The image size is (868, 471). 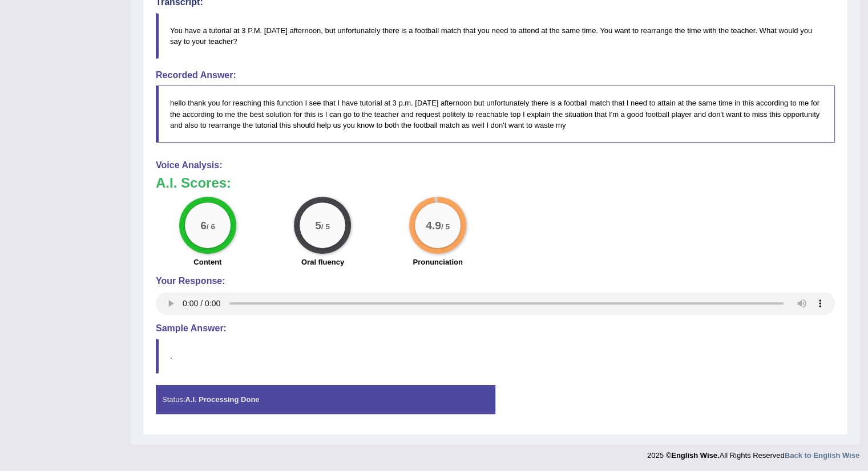 I want to click on label: Pronunciation, so click(x=437, y=262).